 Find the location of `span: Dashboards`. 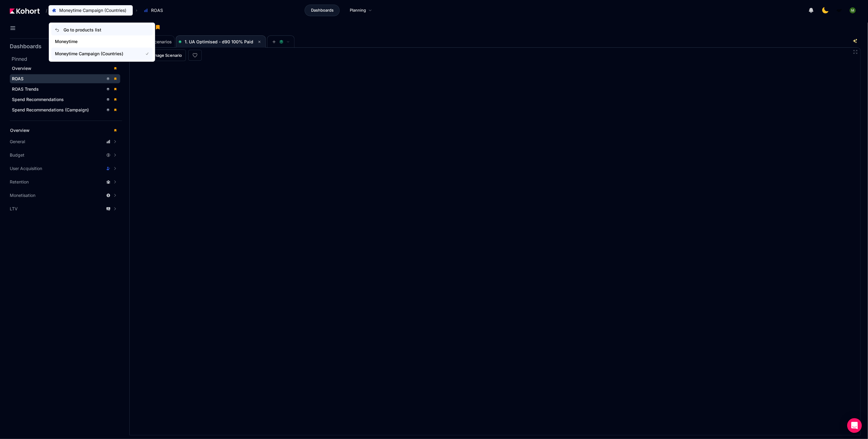

span: Dashboards is located at coordinates (322, 10).